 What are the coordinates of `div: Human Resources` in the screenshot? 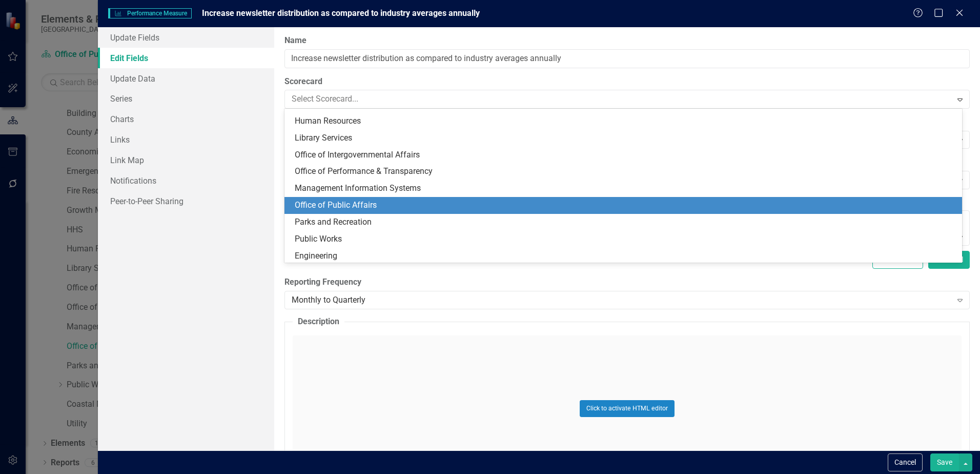 It's located at (625, 121).